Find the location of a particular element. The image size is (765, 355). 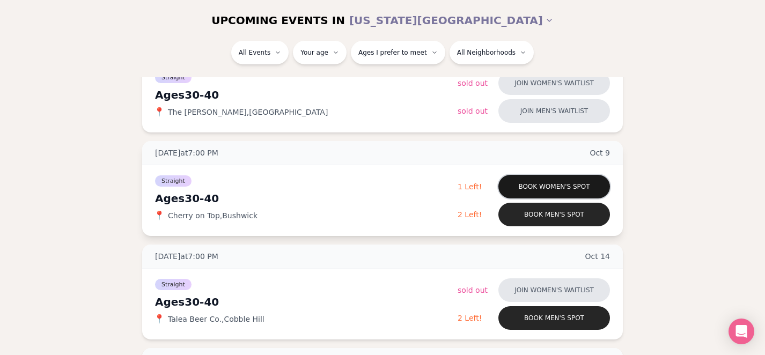

span: UPCOMING EVENTS IN is located at coordinates (278, 20).